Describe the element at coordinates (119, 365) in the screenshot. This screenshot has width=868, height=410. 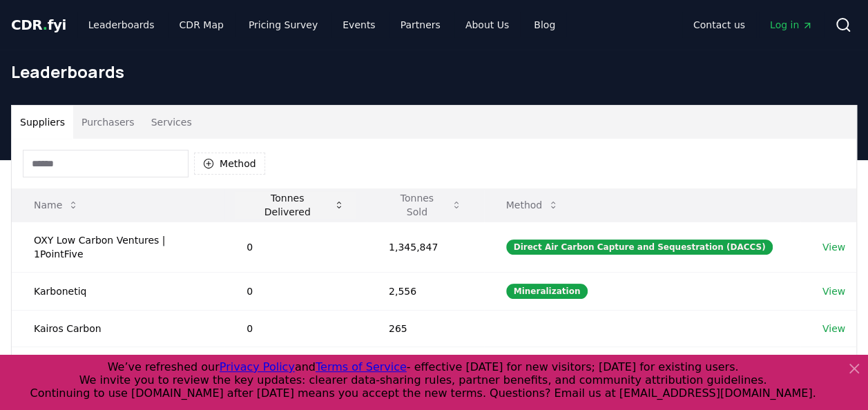
I see `td: Anvil Capture Systems` at that location.